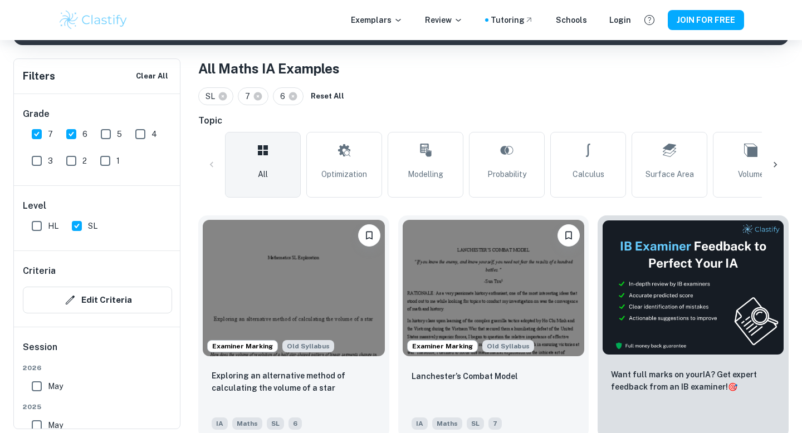 The width and height of the screenshot is (802, 433). What do you see at coordinates (571, 20) in the screenshot?
I see `div: Schools` at bounding box center [571, 20].